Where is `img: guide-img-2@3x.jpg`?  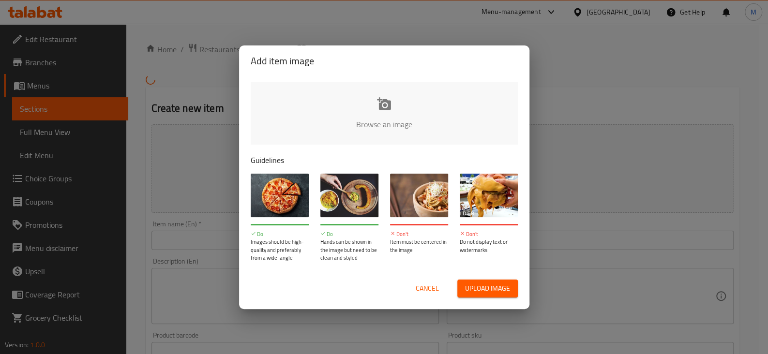 img: guide-img-2@3x.jpg is located at coordinates (350, 196).